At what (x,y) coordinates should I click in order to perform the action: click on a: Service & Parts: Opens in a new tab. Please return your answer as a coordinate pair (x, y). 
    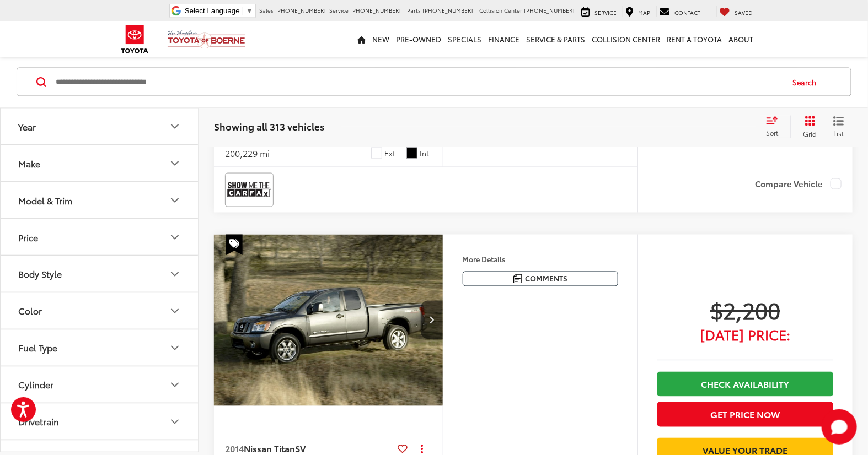
    Looking at the image, I should click on (555, 39).